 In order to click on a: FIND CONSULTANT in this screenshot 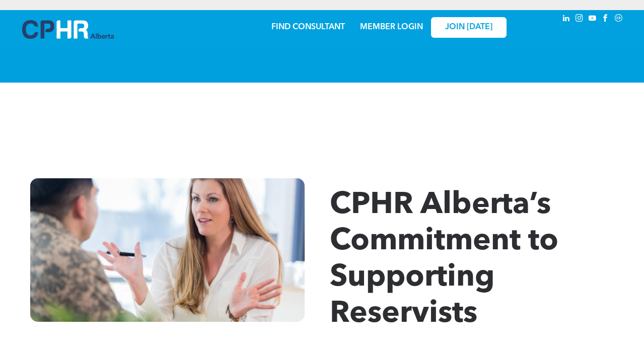, I will do `click(308, 27)`.